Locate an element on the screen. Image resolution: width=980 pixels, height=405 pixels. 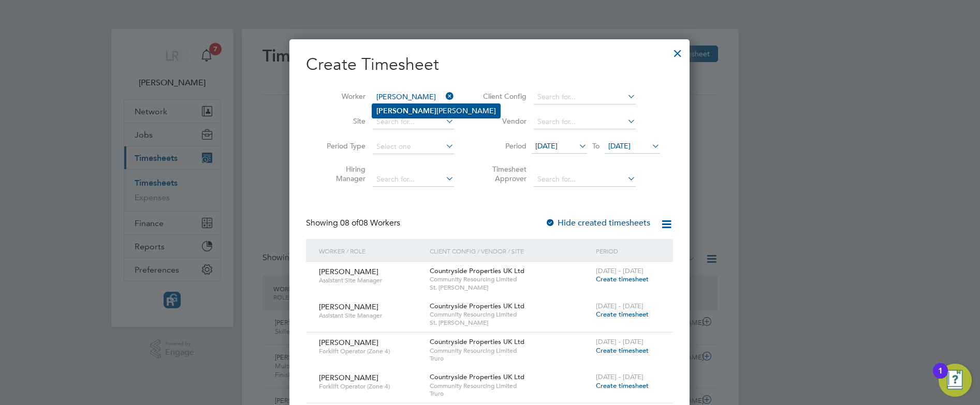
label: Hide created timesheets is located at coordinates (598, 223).